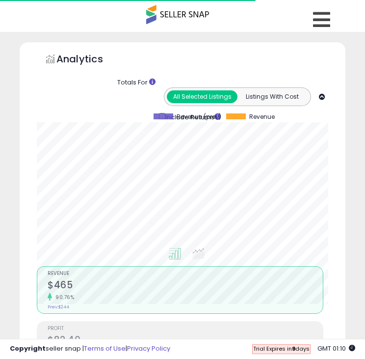  I want to click on h5: Analytics, so click(89, 60).